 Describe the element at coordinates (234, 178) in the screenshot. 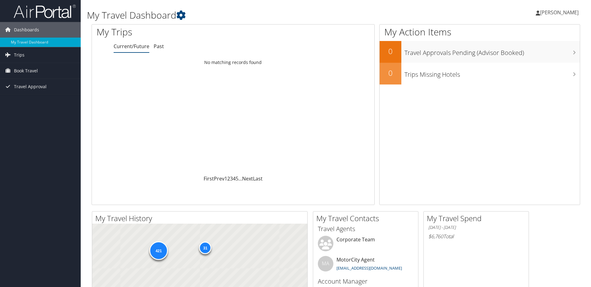

I see `a: 4` at that location.